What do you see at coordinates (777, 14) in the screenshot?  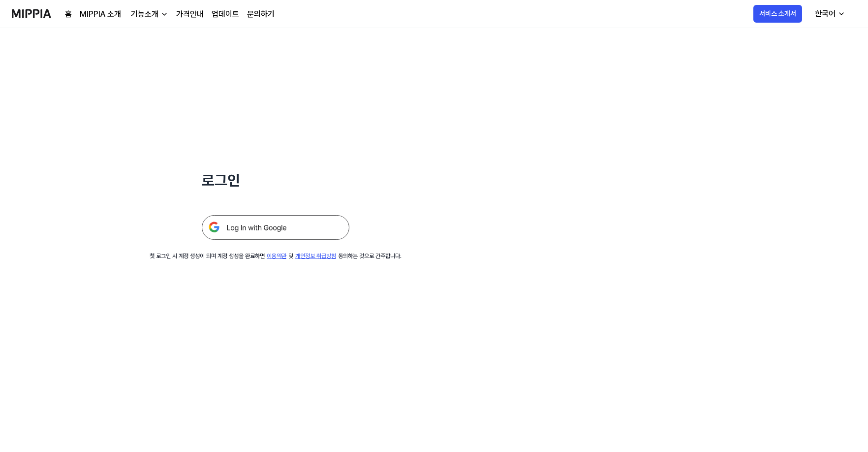 I see `a: 서비스 소개서` at bounding box center [777, 14].